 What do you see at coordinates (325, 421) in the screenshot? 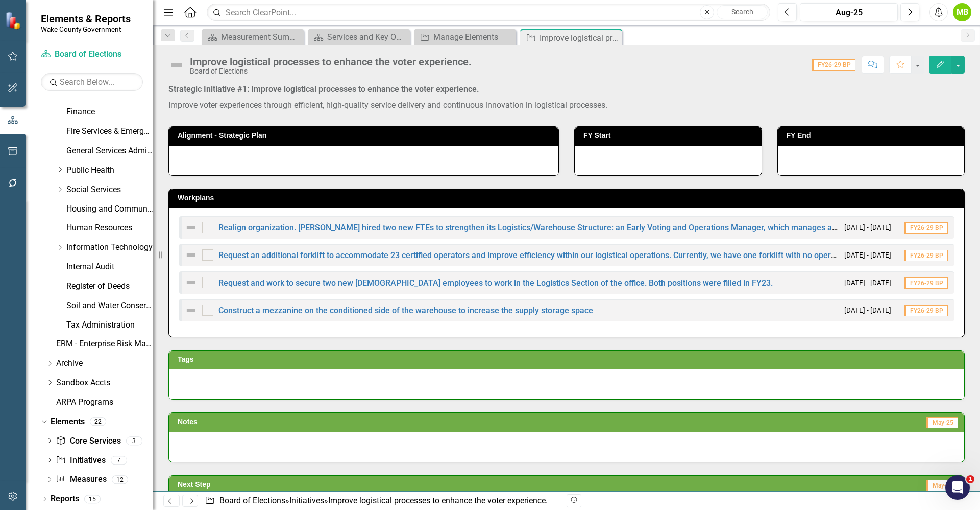
I see `h3: Notes` at bounding box center [325, 421].